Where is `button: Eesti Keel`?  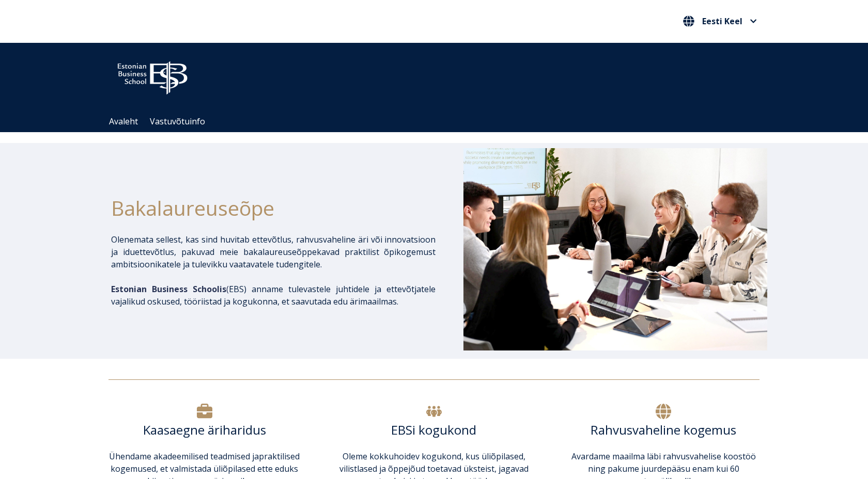
button: Eesti Keel is located at coordinates (719, 21).